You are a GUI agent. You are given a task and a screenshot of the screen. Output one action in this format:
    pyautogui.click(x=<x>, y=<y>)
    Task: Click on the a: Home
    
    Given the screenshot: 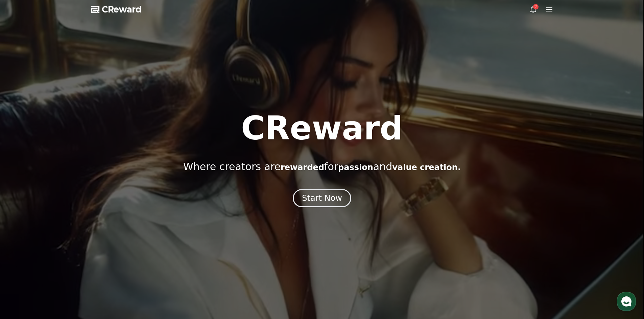 What is the action you would take?
    pyautogui.click(x=23, y=222)
    